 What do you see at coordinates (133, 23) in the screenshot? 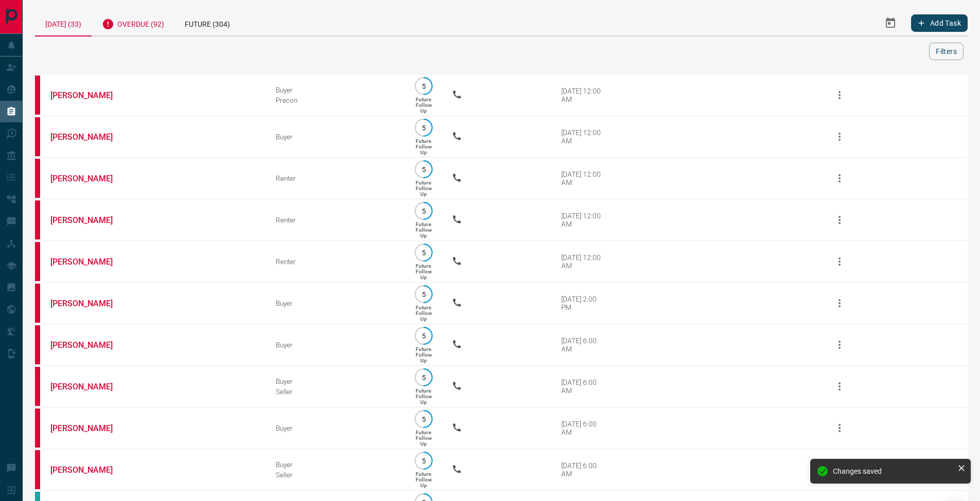
I see `div: Overdue (92)` at bounding box center [133, 23].